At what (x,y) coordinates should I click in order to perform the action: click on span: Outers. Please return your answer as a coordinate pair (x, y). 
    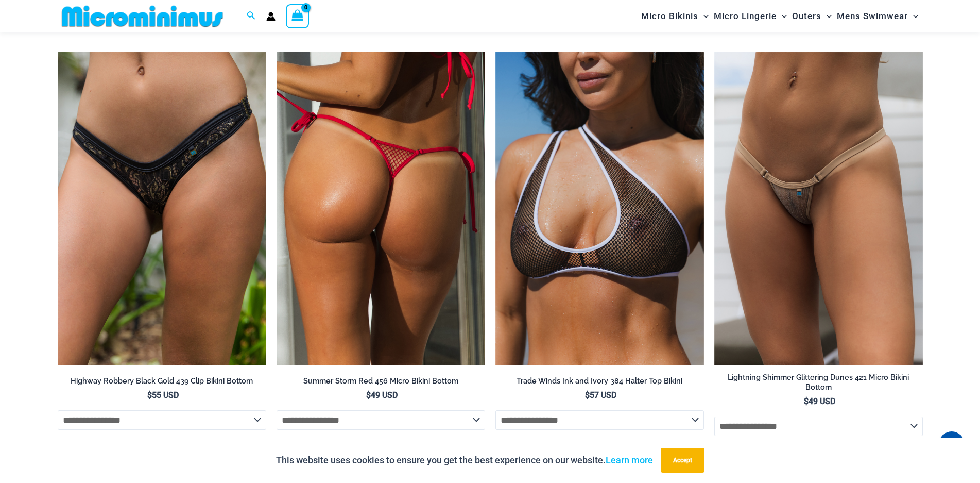
    Looking at the image, I should click on (806, 16).